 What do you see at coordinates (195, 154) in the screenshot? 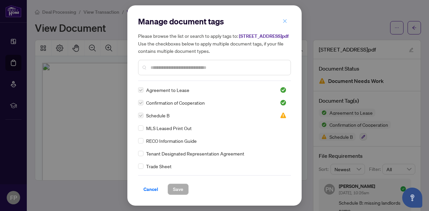
I see `span: Tenant Designated Representation Agreement` at bounding box center [195, 154].